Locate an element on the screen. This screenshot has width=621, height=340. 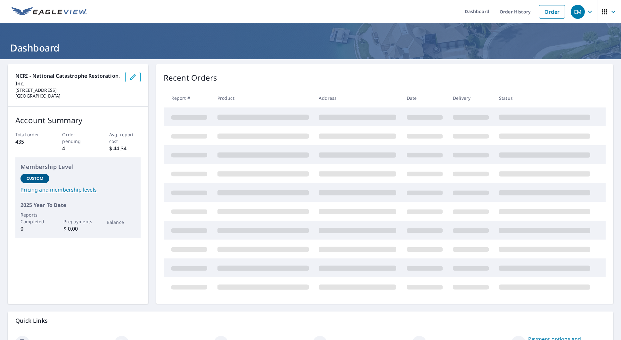
a: Pricing and membership levels is located at coordinates (78, 190).